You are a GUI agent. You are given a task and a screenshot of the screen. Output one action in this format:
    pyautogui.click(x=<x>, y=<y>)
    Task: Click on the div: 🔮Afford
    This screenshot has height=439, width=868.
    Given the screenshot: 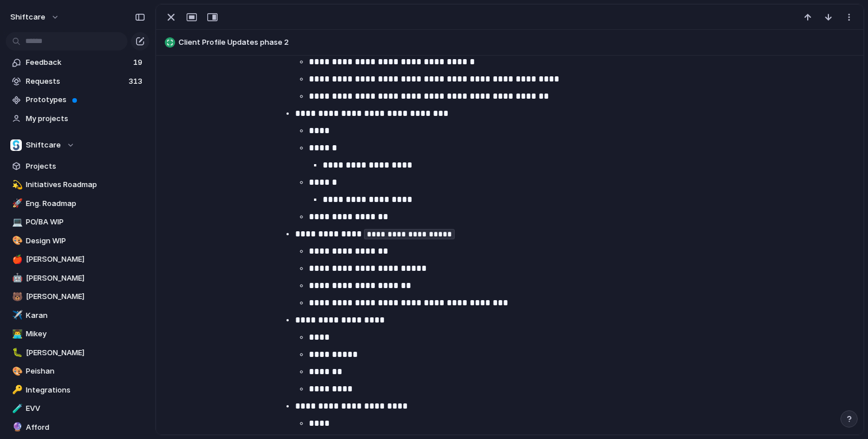 What is the action you would take?
    pyautogui.click(x=78, y=427)
    